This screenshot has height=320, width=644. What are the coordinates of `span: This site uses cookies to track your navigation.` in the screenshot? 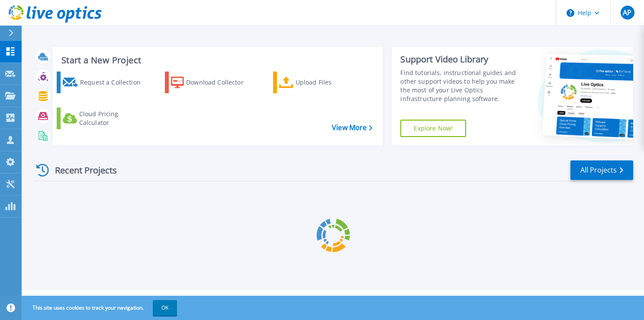 It's located at (100, 308).